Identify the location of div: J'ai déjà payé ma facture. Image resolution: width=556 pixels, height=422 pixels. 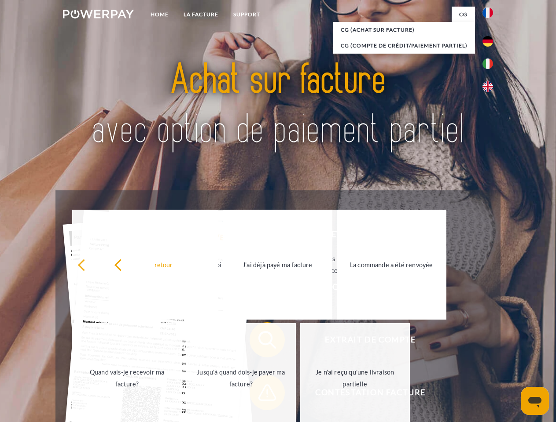
(277, 264).